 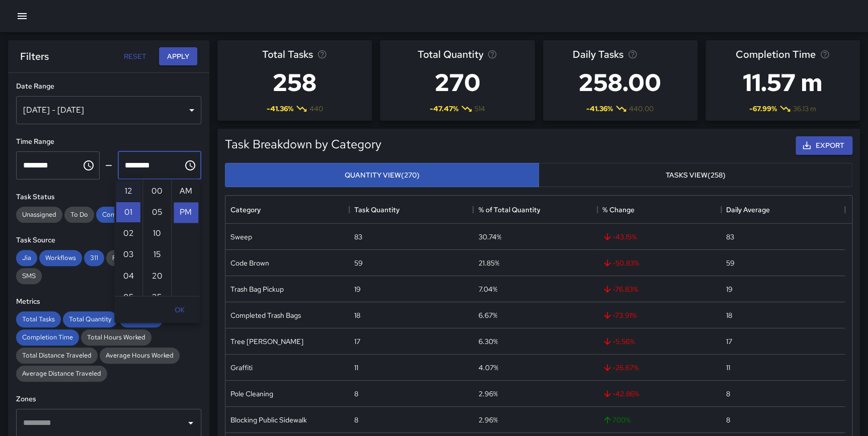 What do you see at coordinates (119, 214) in the screenshot?
I see `div: Completed` at bounding box center [119, 214].